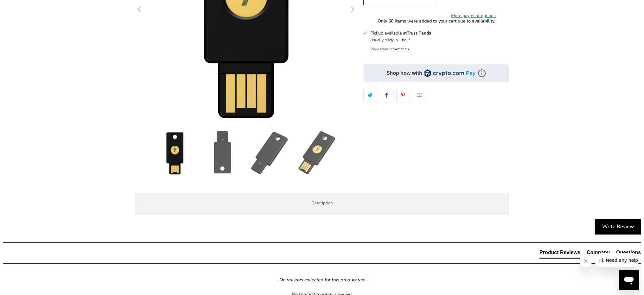 This screenshot has width=644, height=295. Describe the element at coordinates (598, 253) in the screenshot. I see `div: Company` at that location.